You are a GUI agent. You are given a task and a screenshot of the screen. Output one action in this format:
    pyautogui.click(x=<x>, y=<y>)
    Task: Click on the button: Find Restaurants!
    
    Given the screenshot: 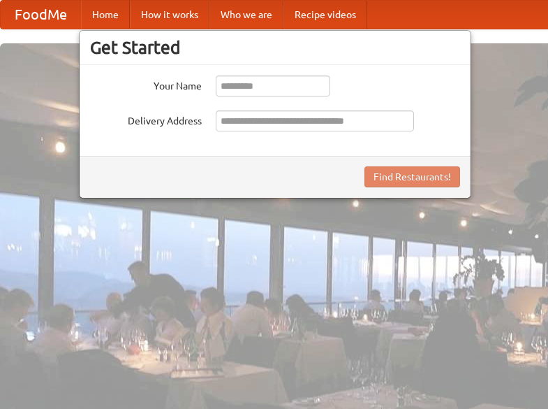 What is the action you would take?
    pyautogui.click(x=412, y=177)
    